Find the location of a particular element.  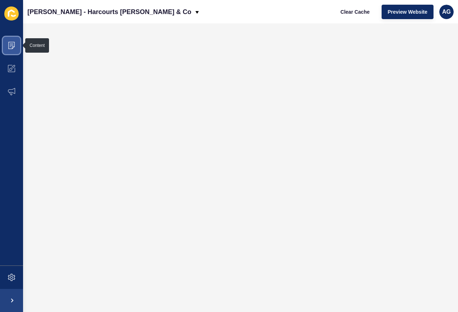

button: Clear Cache is located at coordinates (355, 12).